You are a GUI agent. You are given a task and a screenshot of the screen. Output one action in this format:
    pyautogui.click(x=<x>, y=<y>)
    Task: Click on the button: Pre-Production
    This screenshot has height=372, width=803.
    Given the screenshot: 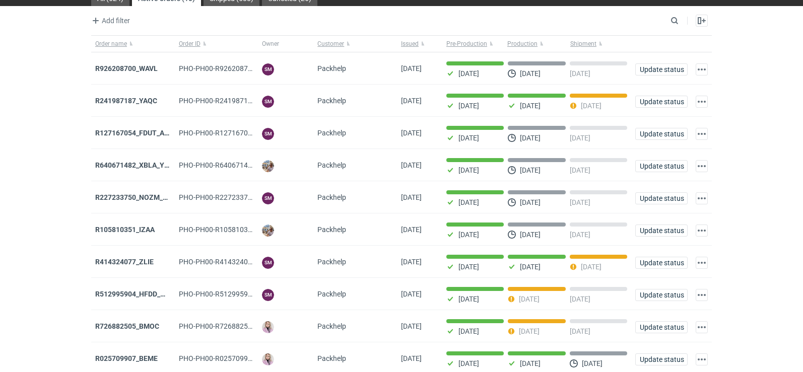 What is the action you would take?
    pyautogui.click(x=474, y=44)
    